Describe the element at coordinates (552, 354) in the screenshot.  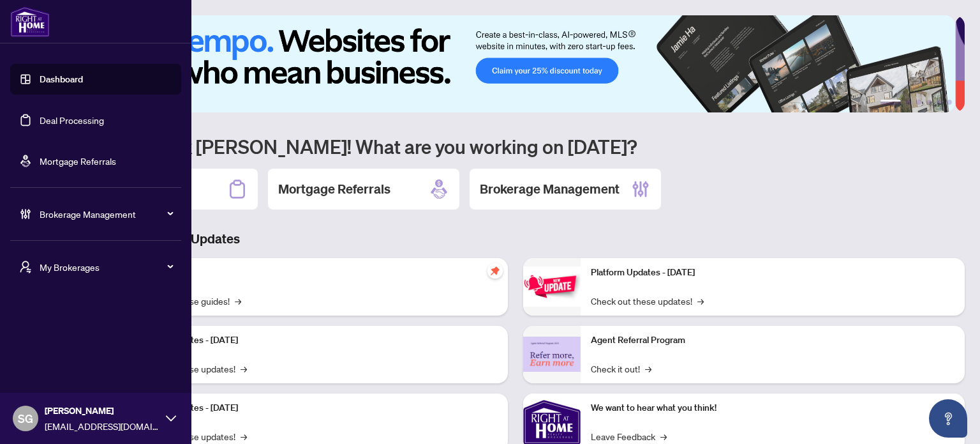
I see `img: Agent Referral Program` at that location.